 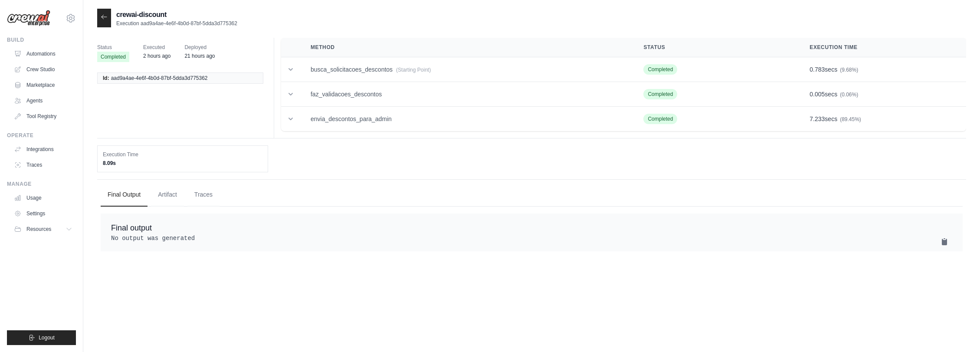 I want to click on th: Method, so click(x=466, y=47).